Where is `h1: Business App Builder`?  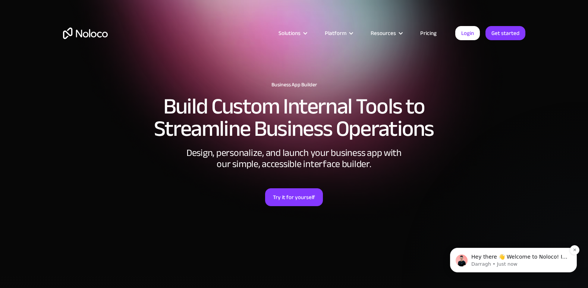 h1: Business App Builder is located at coordinates (294, 85).